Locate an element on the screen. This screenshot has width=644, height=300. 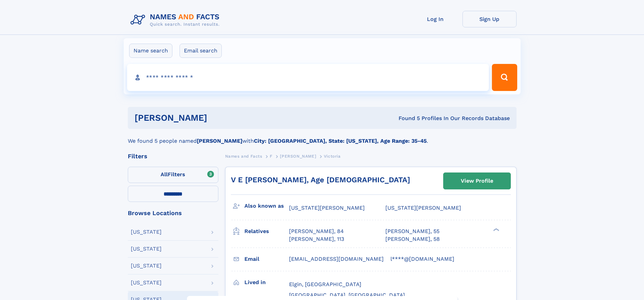
input: search input is located at coordinates (308, 78).